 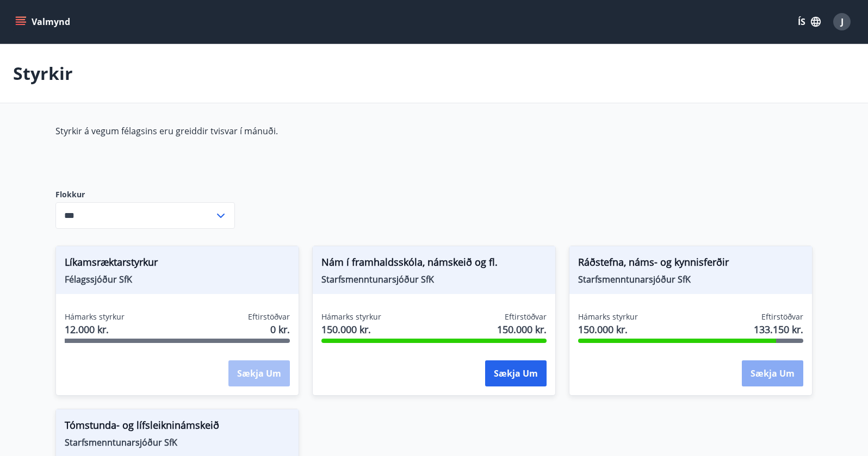 What do you see at coordinates (177, 279) in the screenshot?
I see `span: Félagssjóður SfK` at bounding box center [177, 279].